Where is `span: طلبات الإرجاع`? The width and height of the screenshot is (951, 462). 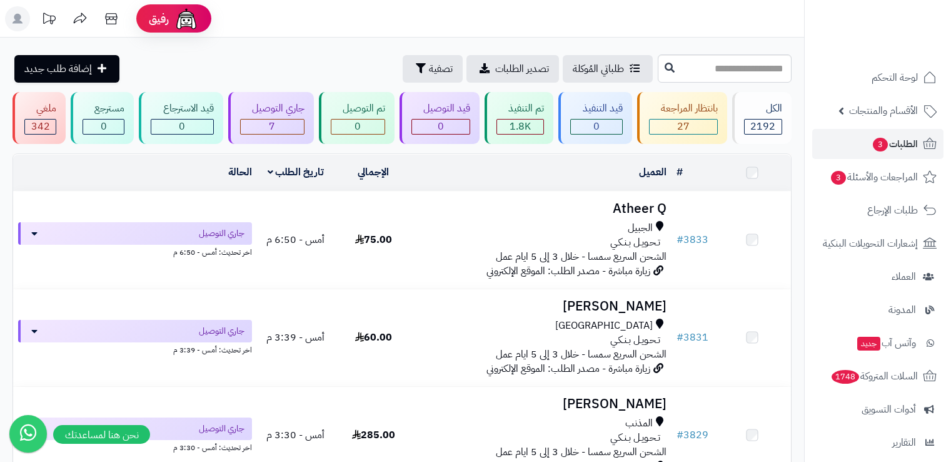
span: طلبات الإرجاع is located at coordinates (893, 210).